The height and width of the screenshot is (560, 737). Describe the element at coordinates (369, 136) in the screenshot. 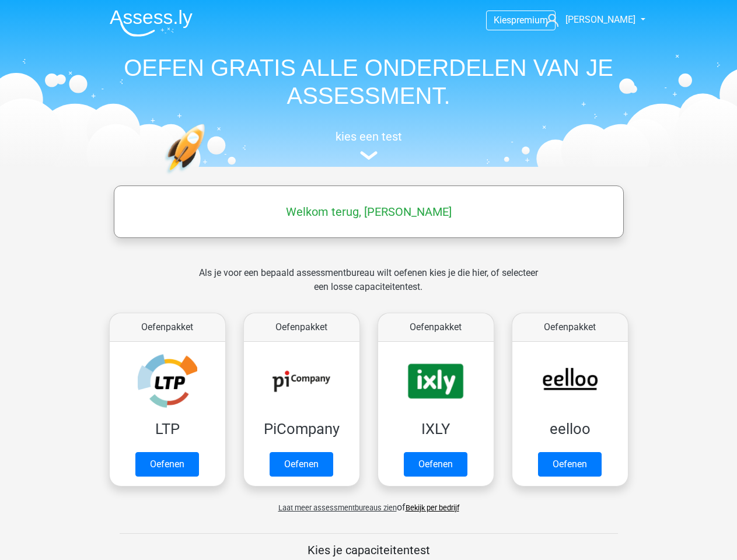

I see `h5: kies een test` at that location.